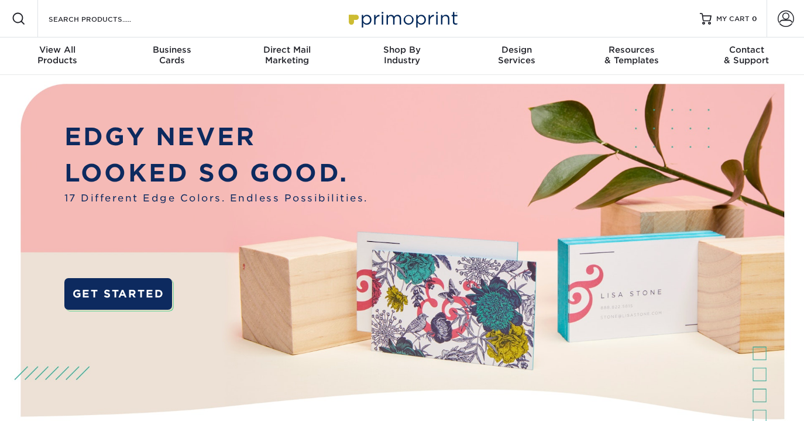 This screenshot has height=421, width=804. Describe the element at coordinates (216, 173) in the screenshot. I see `p: LOOKED SO GOOD.` at that location.